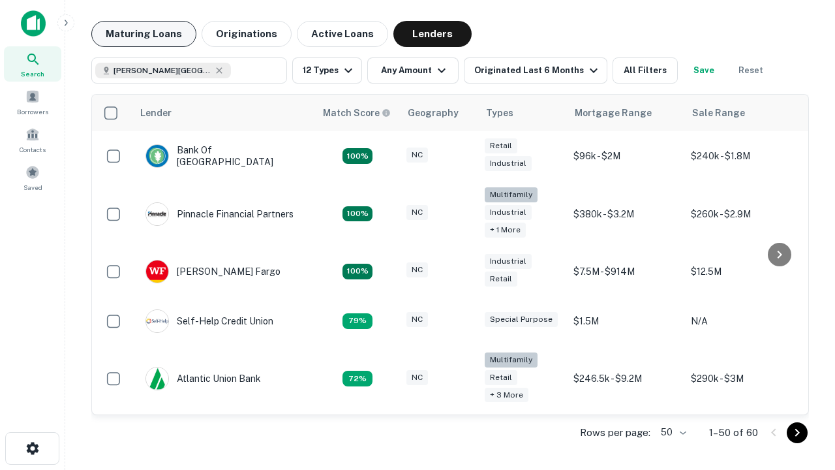 Image resolution: width=835 pixels, height=470 pixels. I want to click on td: $290k - $3M, so click(743, 378).